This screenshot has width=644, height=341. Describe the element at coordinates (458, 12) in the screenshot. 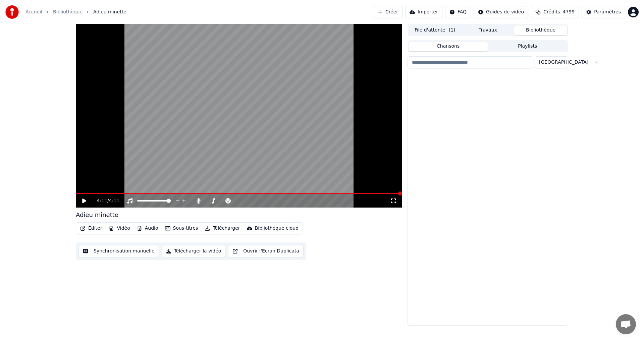

I see `button: FAQ` at that location.